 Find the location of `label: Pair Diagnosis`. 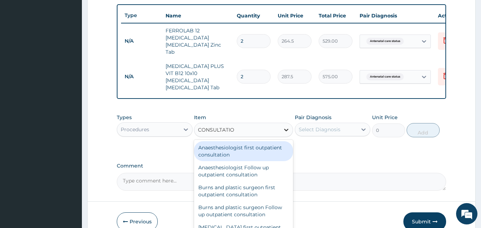

label: Pair Diagnosis is located at coordinates (313, 118).